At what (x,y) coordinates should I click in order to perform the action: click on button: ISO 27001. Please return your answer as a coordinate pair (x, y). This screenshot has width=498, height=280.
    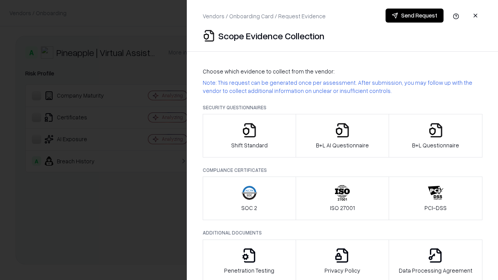
    Looking at the image, I should click on (342, 198).